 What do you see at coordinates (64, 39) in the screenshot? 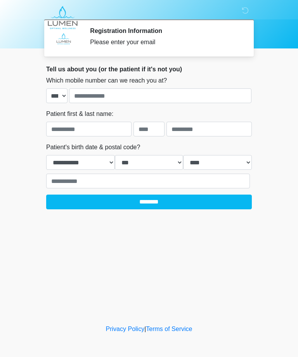
I see `img: Agent Avatar` at bounding box center [64, 39].